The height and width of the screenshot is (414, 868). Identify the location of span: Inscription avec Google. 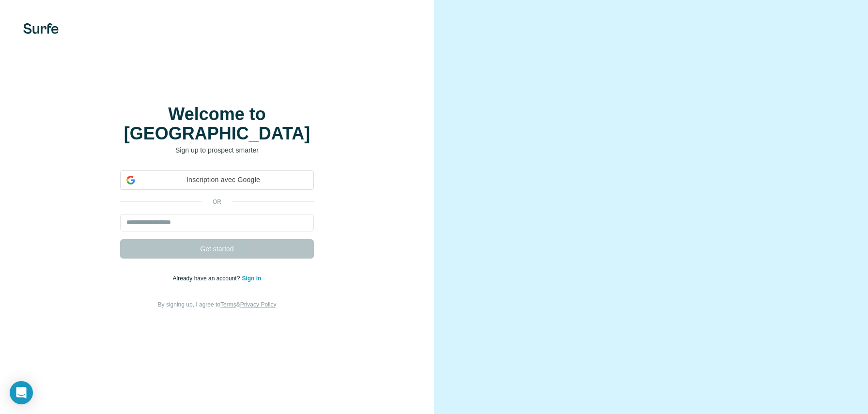
(224, 180).